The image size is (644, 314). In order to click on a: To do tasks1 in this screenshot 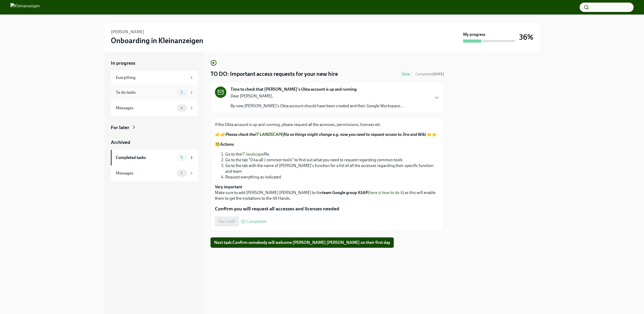, I will do `click(154, 92)`.